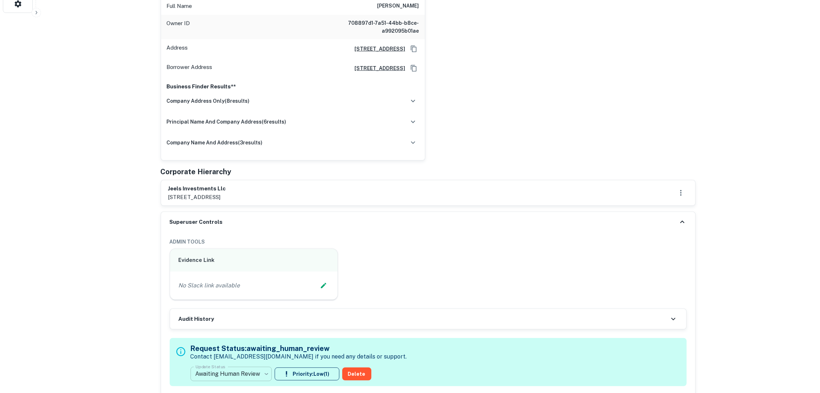 The image size is (820, 393). Describe the element at coordinates (177, 49) in the screenshot. I see `p: Address` at that location.